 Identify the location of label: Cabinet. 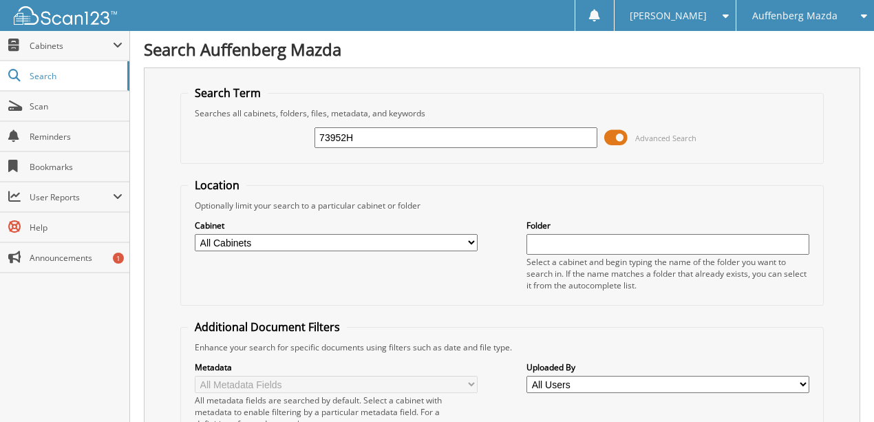
(336, 225).